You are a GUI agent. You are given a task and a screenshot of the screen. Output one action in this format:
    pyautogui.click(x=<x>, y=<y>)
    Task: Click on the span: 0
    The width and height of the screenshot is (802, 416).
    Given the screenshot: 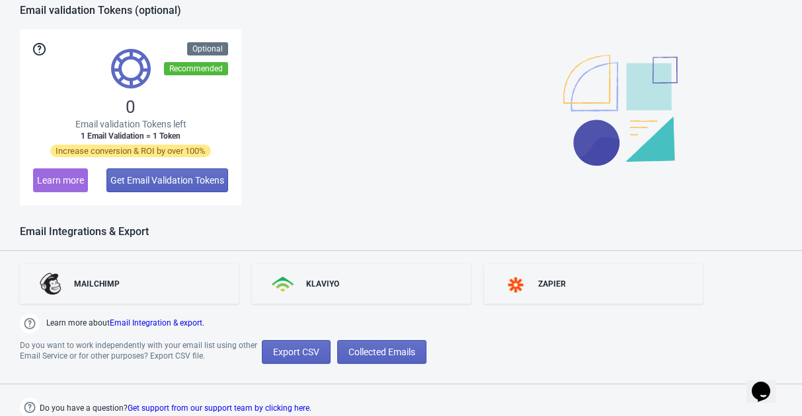 What is the action you would take?
    pyautogui.click(x=130, y=107)
    